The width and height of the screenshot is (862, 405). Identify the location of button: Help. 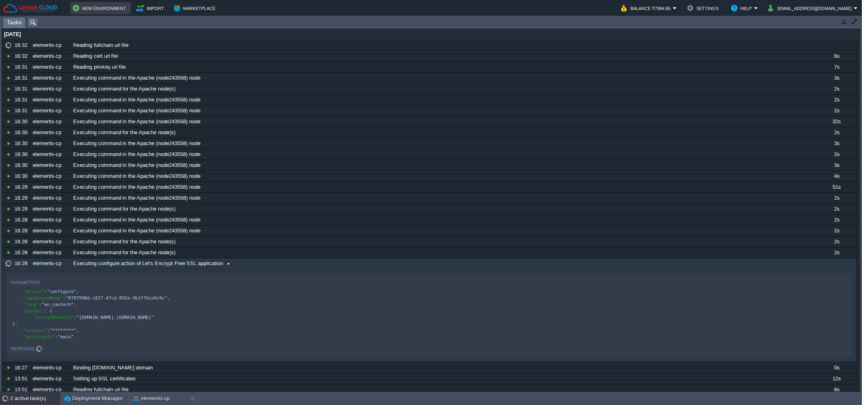
(743, 8).